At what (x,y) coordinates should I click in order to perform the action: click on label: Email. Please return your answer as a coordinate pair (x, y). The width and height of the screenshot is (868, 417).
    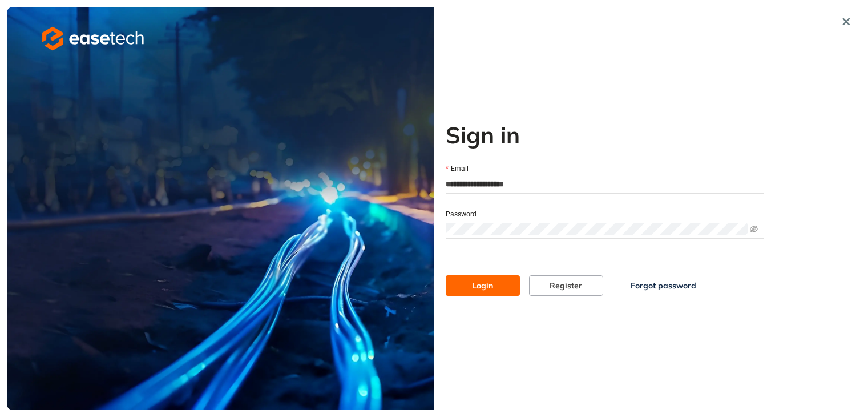
    Looking at the image, I should click on (457, 169).